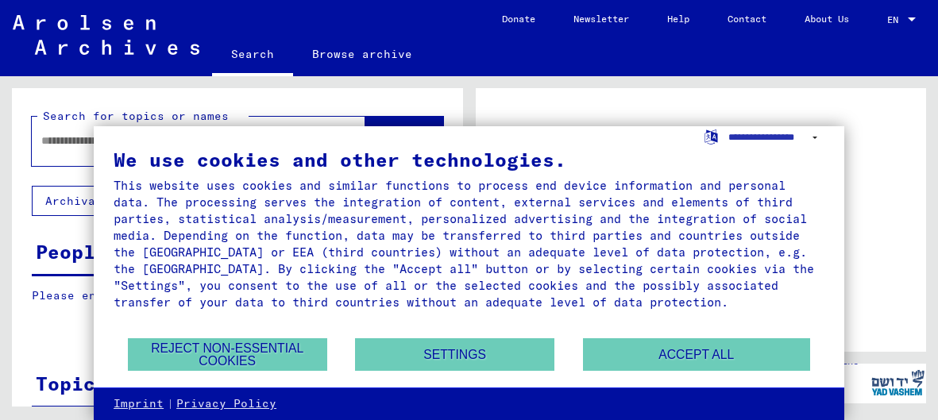 This screenshot has width=938, height=420. I want to click on button: Archival tree units, so click(116, 201).